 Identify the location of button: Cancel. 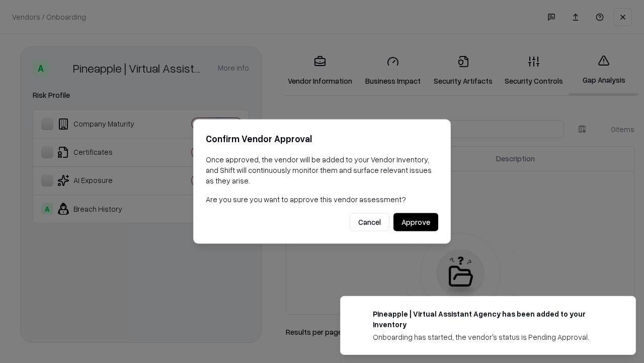
(370, 222).